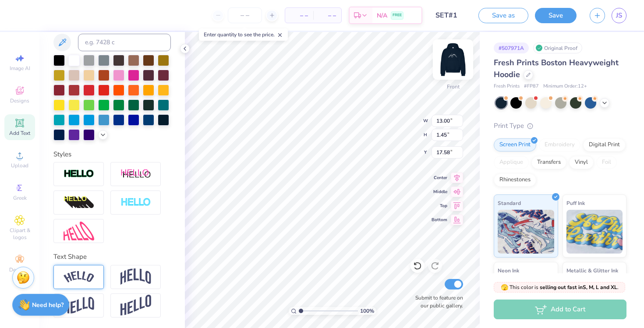 This screenshot has height=328, width=644. What do you see at coordinates (440, 192) in the screenshot?
I see `span: Middle` at bounding box center [440, 192].